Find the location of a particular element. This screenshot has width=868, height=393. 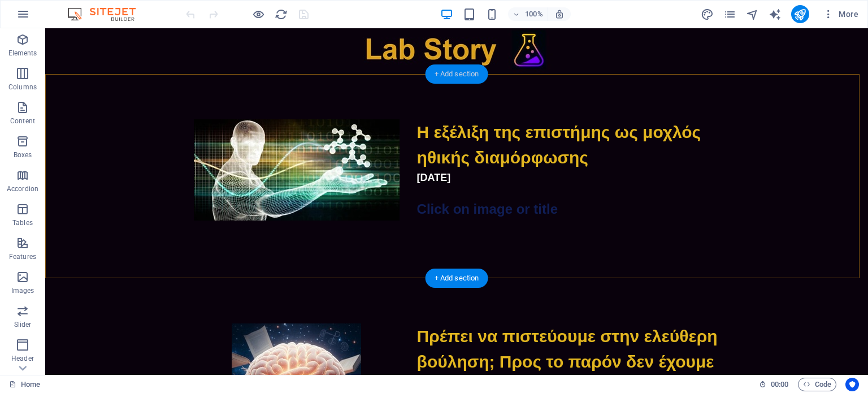

span: More is located at coordinates (840, 14).